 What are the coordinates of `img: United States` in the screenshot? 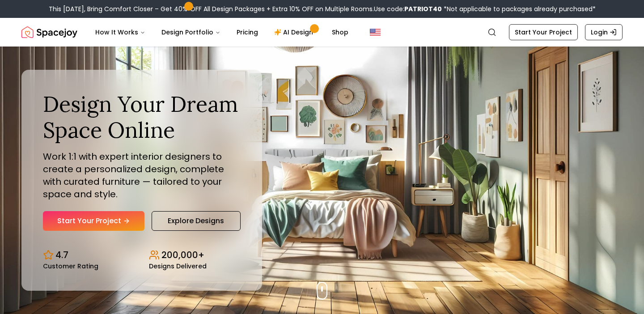 It's located at (375, 32).